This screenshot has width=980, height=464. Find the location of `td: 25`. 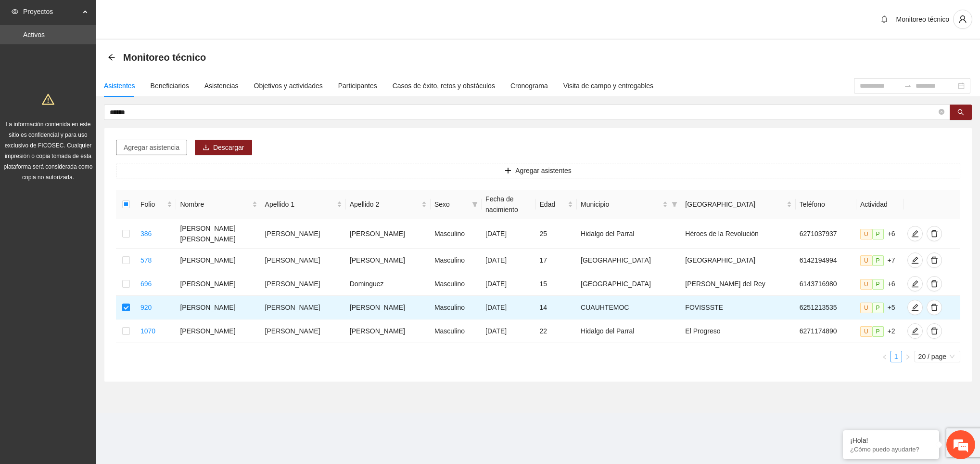

td: 25 is located at coordinates (556, 234).